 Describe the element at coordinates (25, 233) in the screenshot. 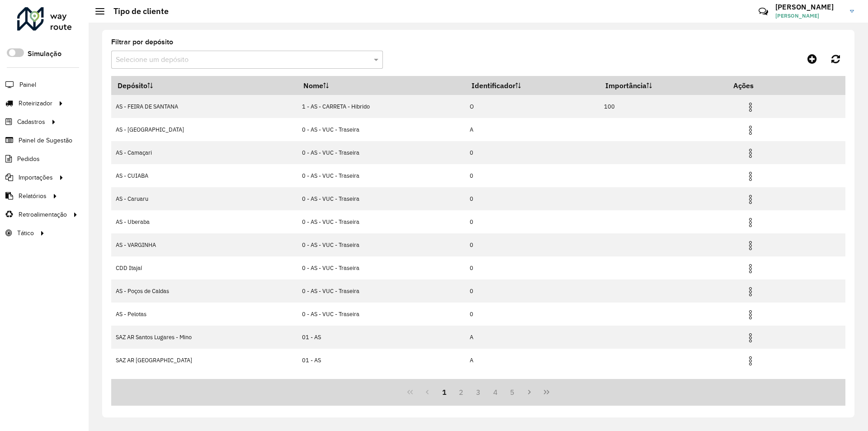

I see `span: Tático` at that location.